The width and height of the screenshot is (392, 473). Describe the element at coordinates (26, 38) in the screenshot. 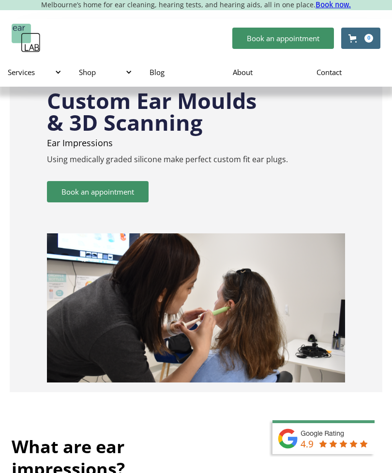

I see `a: home` at that location.